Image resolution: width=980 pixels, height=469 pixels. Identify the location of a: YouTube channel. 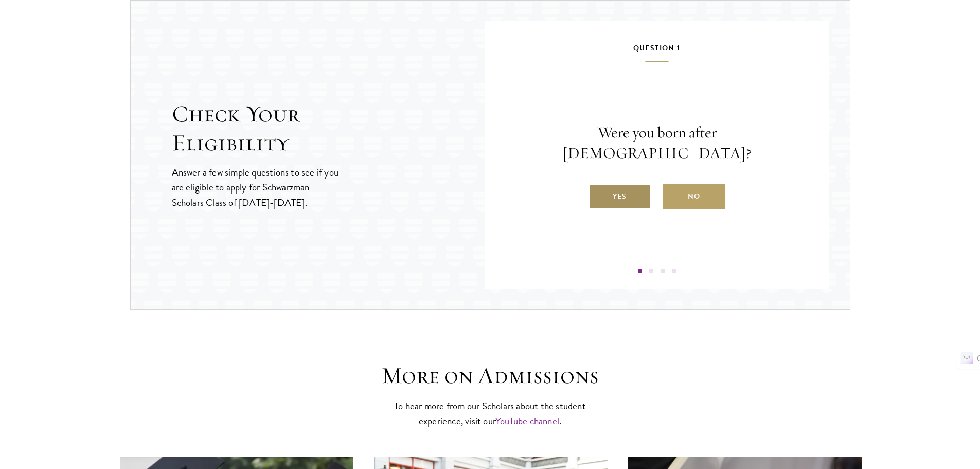
(528, 421).